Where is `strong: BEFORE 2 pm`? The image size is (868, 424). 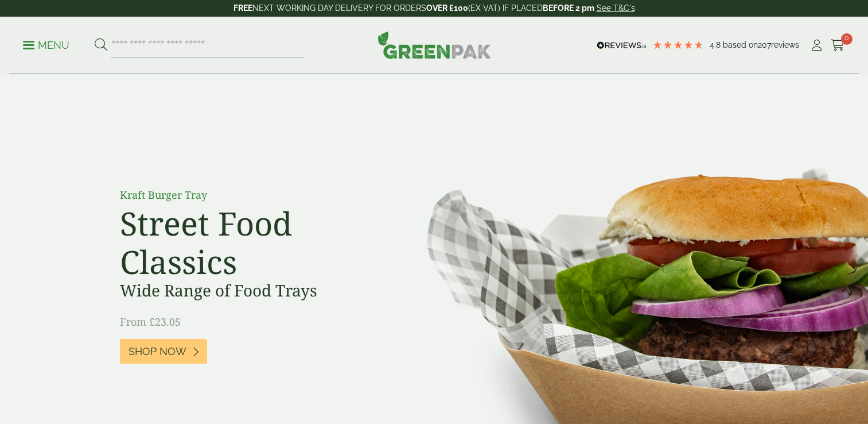 strong: BEFORE 2 pm is located at coordinates (568, 8).